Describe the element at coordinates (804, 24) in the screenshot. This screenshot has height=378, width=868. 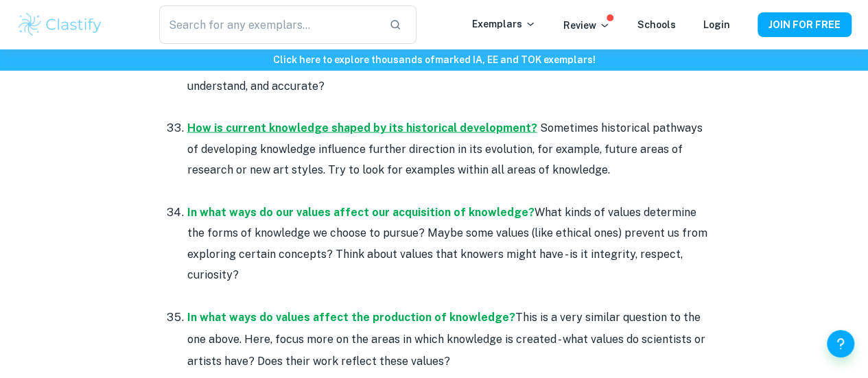
I see `a: JOIN FOR FREE` at that location.